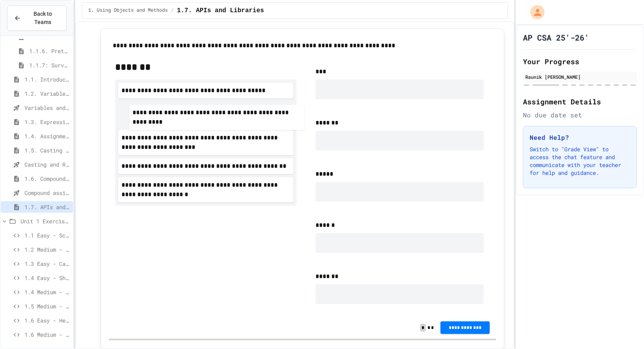 The width and height of the screenshot is (644, 349). I want to click on span: 1.5 Medium - Salary Calculator, so click(47, 306).